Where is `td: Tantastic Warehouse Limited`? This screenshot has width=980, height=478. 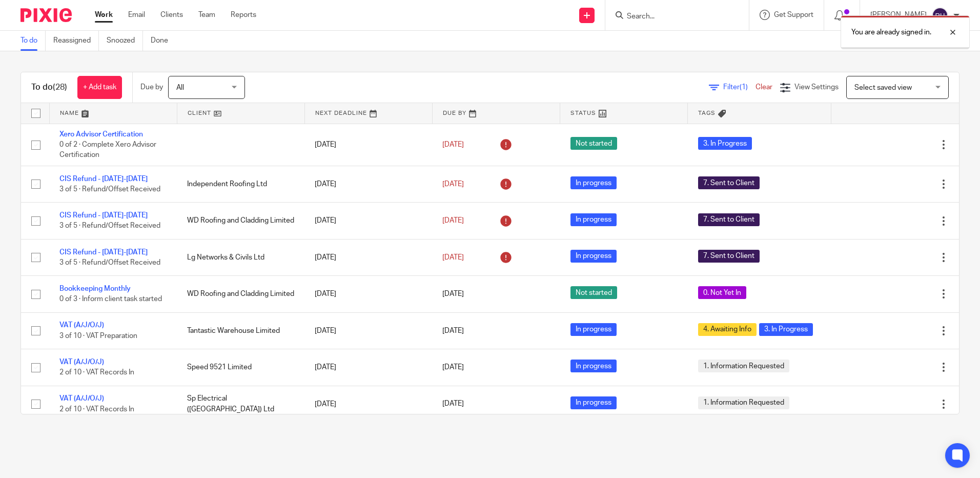 td: Tantastic Warehouse Limited is located at coordinates (240, 330).